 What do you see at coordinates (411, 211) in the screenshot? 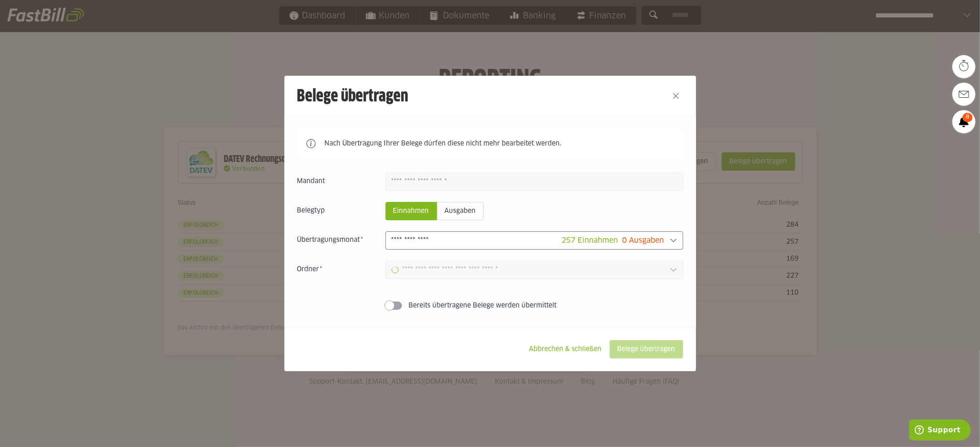
I see `sl-radio-button: Einnahmen` at bounding box center [411, 211].